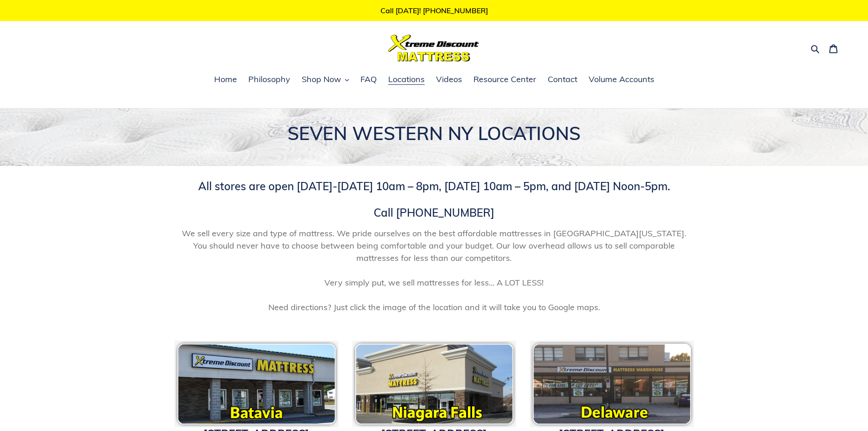 This screenshot has height=431, width=868. I want to click on img: pf-c8c7db02--bataviaicon.png, so click(257, 384).